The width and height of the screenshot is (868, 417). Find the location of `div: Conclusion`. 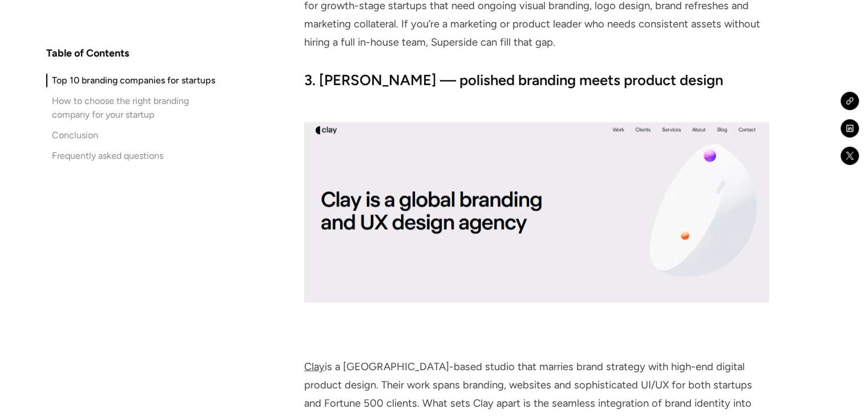

div: Conclusion is located at coordinates (75, 134).